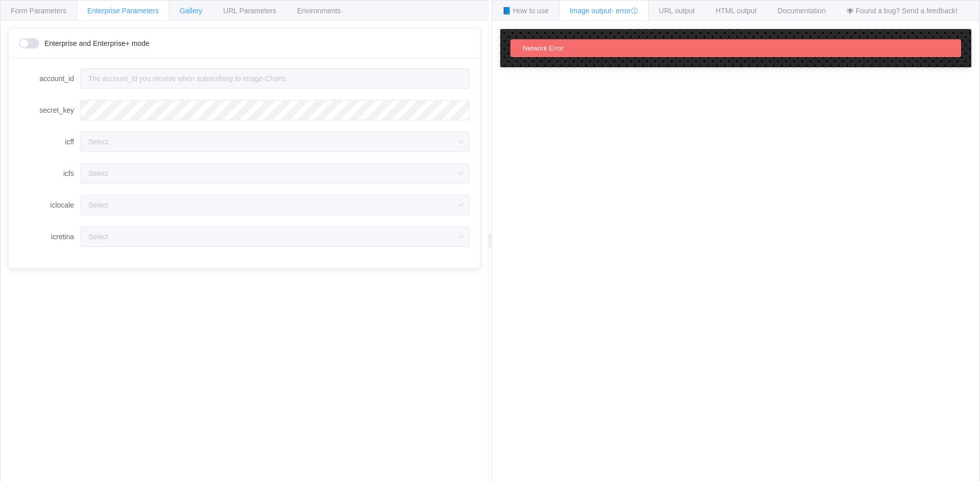  I want to click on span: Environments, so click(319, 11).